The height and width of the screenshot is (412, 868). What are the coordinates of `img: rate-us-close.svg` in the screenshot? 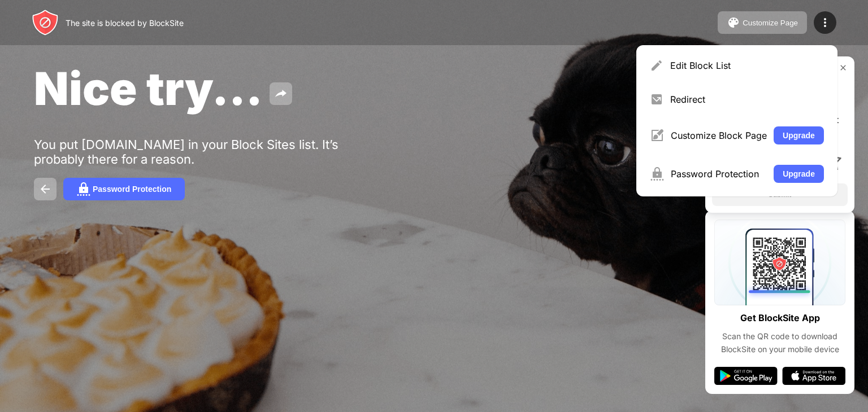 It's located at (843, 68).